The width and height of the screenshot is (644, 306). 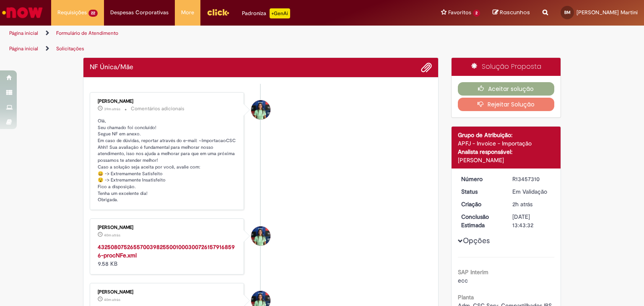 What do you see at coordinates (522, 204) in the screenshot?
I see `span: 2h atrás` at bounding box center [522, 204].